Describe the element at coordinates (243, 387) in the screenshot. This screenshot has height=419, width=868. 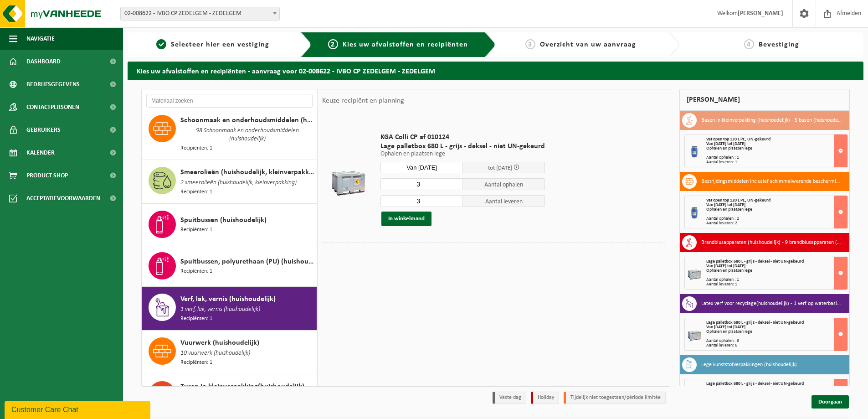
I see `span: Zuren in kleinverpakking(huishoudelijk)` at that location.